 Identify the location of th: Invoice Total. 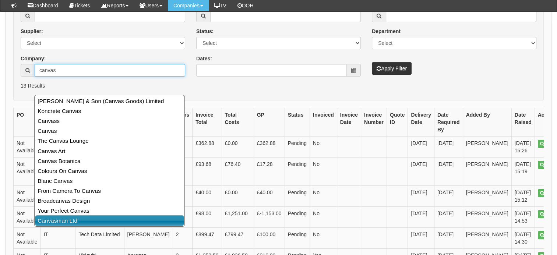
(207, 122).